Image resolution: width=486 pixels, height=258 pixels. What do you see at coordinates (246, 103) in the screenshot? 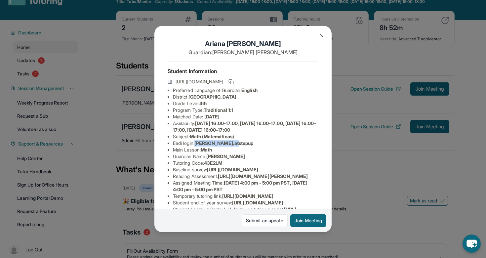
I see `li: Grade Level:` at bounding box center [246, 103].